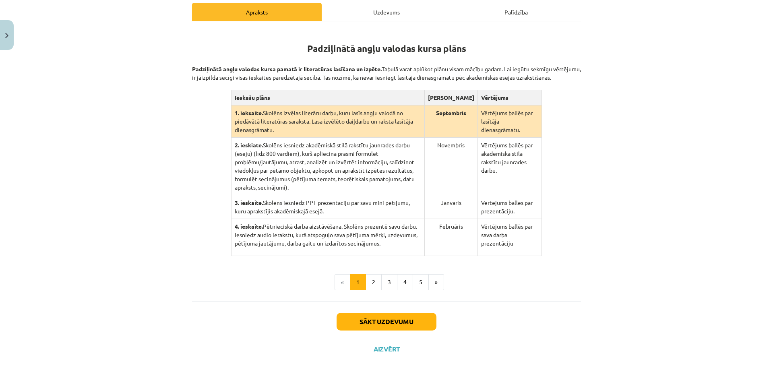  I want to click on strong: 3. ieskaite., so click(249, 203).